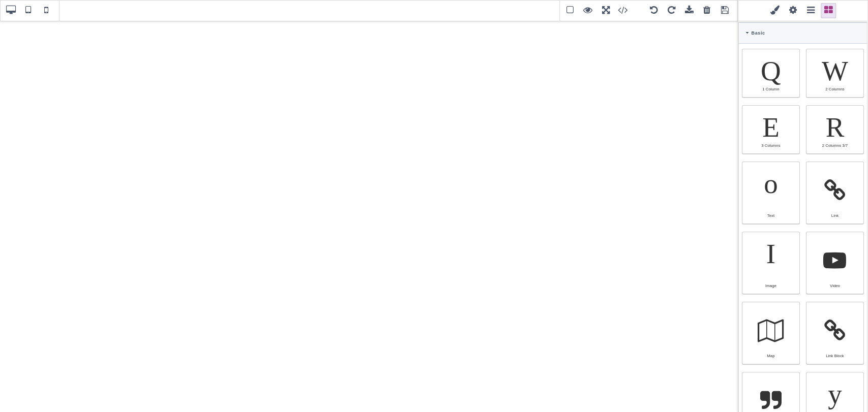  What do you see at coordinates (793, 11) in the screenshot?
I see `span: Settings` at bounding box center [793, 11].